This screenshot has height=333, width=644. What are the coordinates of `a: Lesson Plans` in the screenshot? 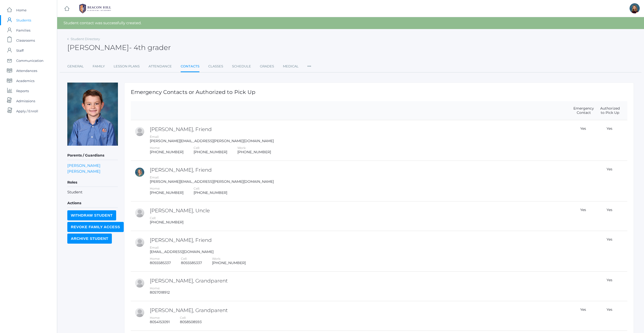 It's located at (127, 66).